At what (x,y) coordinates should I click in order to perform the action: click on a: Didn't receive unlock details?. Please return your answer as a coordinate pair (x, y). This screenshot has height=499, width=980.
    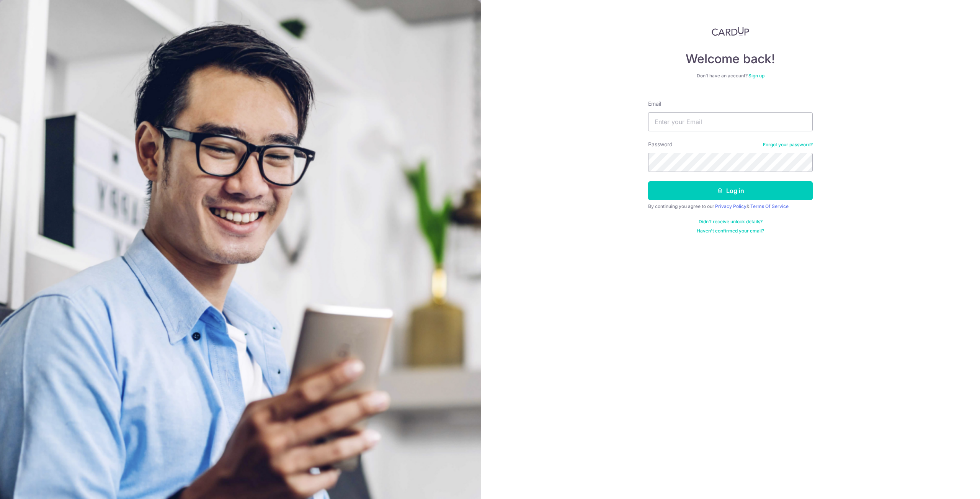
    Looking at the image, I should click on (731, 222).